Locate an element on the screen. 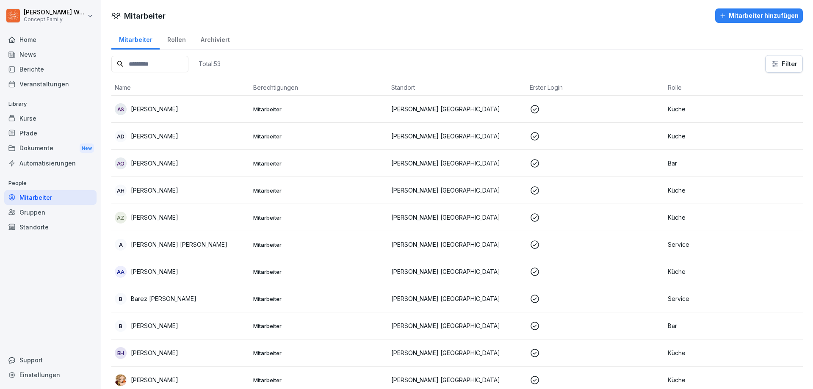 This screenshot has width=813, height=389. p: Concept Family is located at coordinates (55, 19).